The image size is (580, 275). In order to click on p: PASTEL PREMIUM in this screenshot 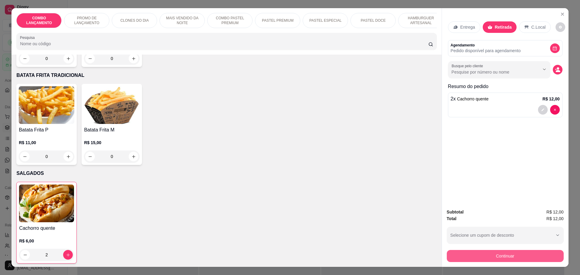, I will do `click(277, 21)`.